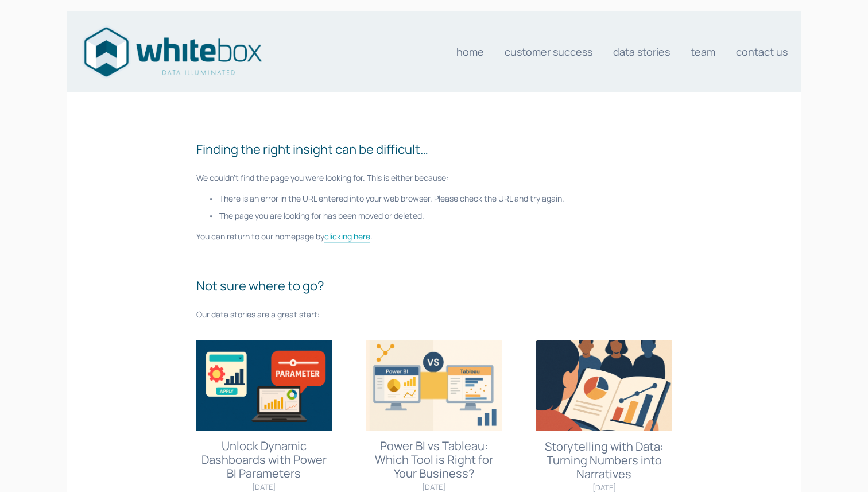  Describe the element at coordinates (264, 385) in the screenshot. I see `img: Unlock Dynamic Dashboards with Power BI Parameters` at that location.